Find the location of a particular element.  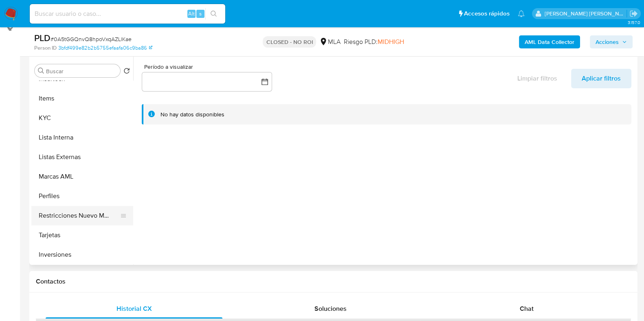

b: Person ID is located at coordinates (45, 48).